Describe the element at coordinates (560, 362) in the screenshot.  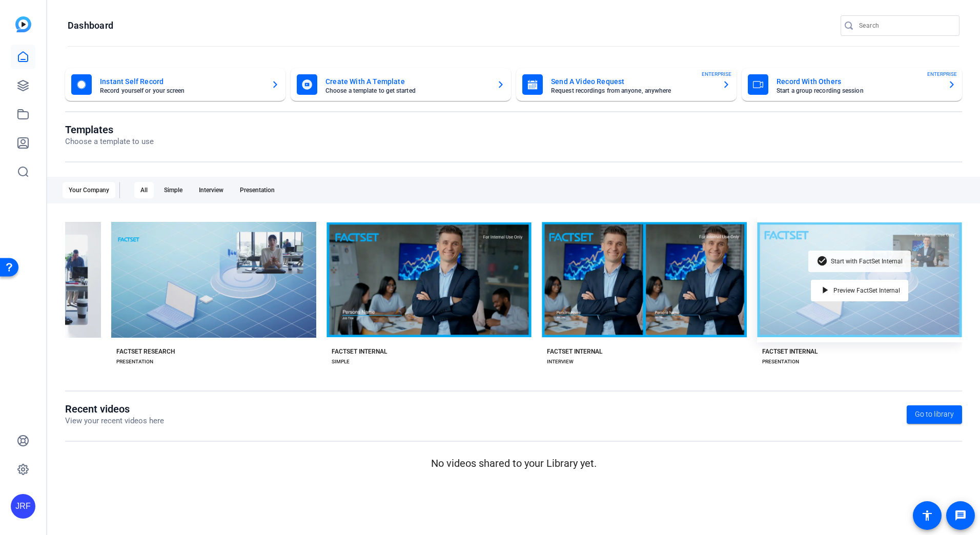
I see `div: INTERVIEW` at that location.